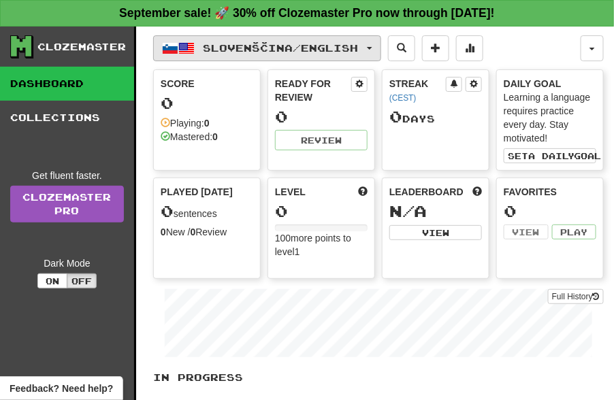 Image resolution: width=614 pixels, height=400 pixels. Describe the element at coordinates (207, 84) in the screenshot. I see `div: Score` at that location.